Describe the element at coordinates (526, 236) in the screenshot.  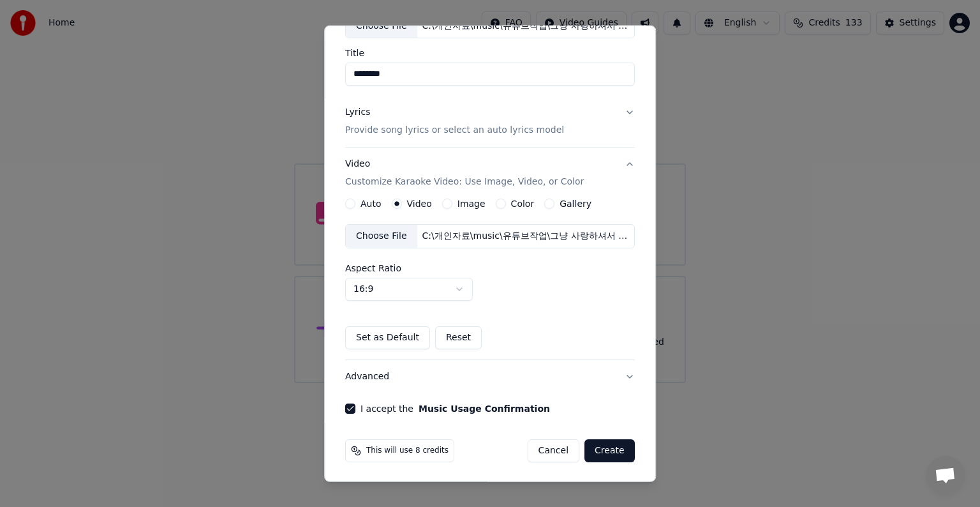
I see `div: C:\개인자료\music\유튜브작업\그냥 사랑하셔서 (트롯)\그냥사랑하셔서.mp4` at that location.